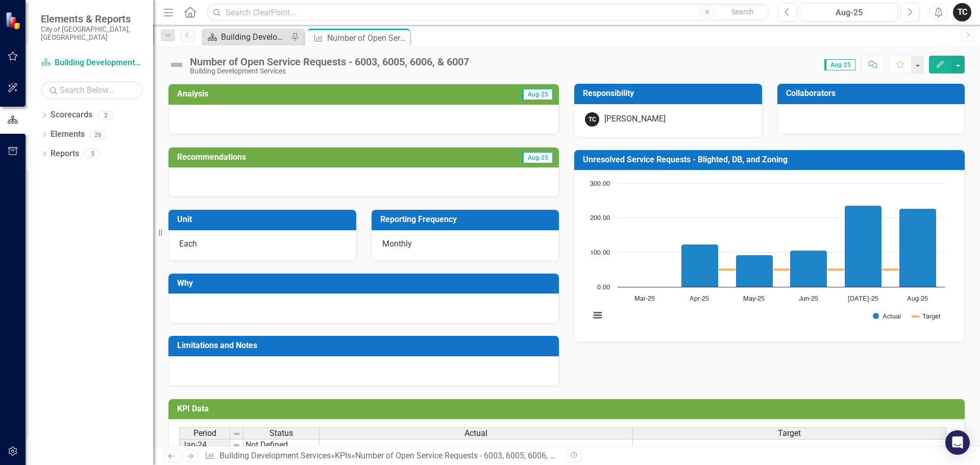 The image size is (980, 465). What do you see at coordinates (887, 316) in the screenshot?
I see `button: Show Actual` at bounding box center [887, 316].